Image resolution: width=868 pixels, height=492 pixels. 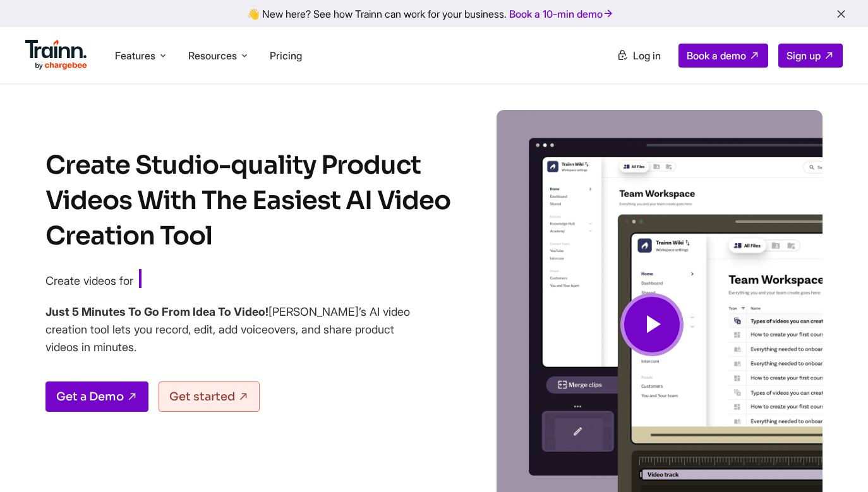 What do you see at coordinates (226, 280) in the screenshot?
I see `span: Customer Education` at bounding box center [226, 280].